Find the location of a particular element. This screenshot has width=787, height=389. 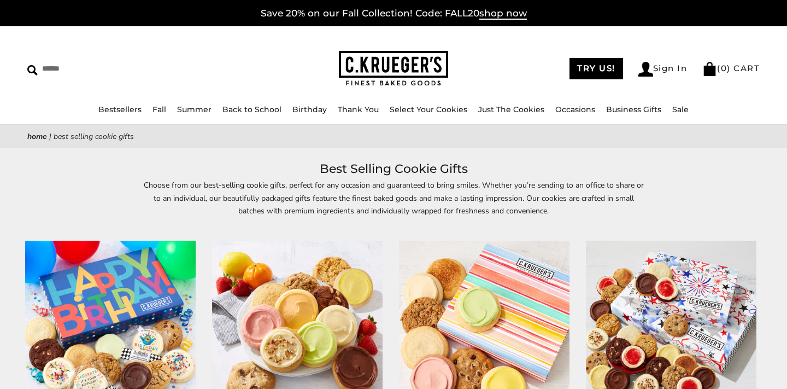

a: Sale is located at coordinates (681, 109).